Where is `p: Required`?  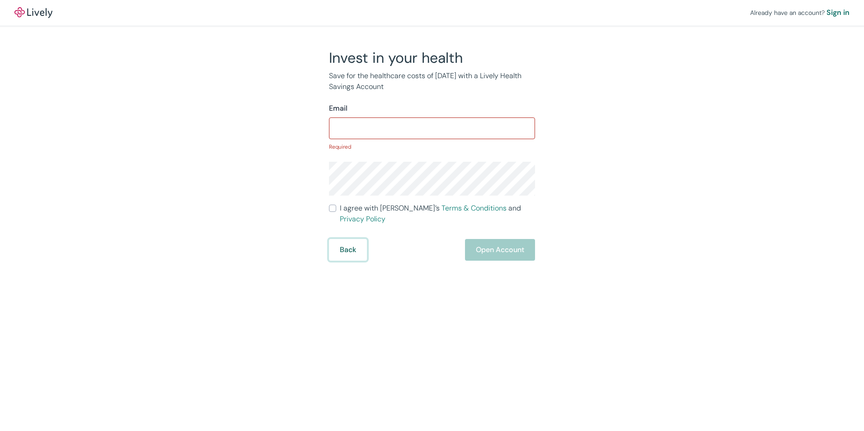
p: Required is located at coordinates (432, 147).